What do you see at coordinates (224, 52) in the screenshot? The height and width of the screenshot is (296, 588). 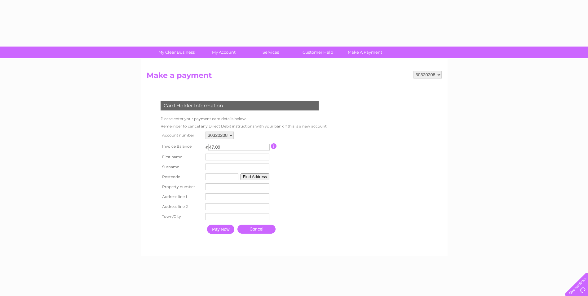 I see `a: My Account` at bounding box center [224, 52].